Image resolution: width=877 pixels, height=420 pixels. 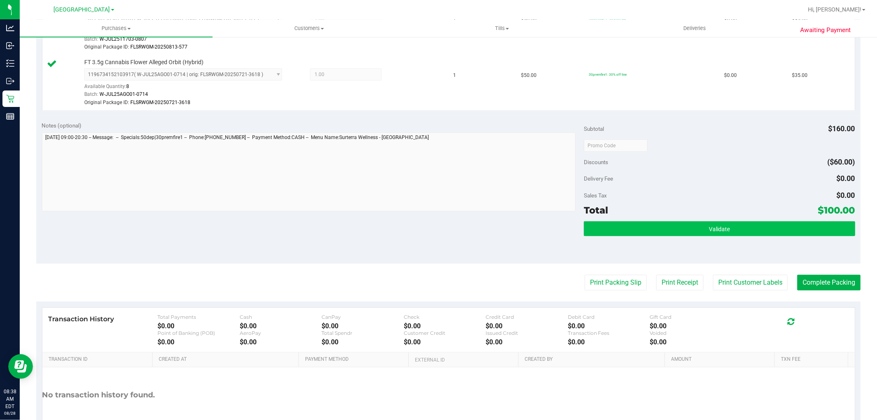 I want to click on a: Payment Method, so click(x=355, y=359).